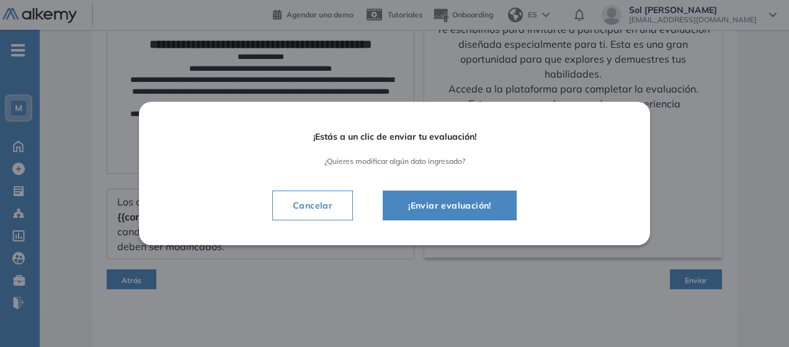  Describe the element at coordinates (394, 161) in the screenshot. I see `span: ¿Quieres modificar algún dato ingresado?` at that location.